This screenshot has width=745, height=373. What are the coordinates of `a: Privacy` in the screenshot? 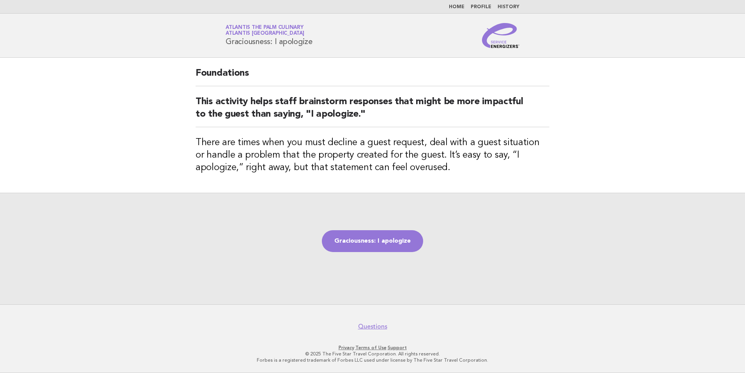 It's located at (346, 347).